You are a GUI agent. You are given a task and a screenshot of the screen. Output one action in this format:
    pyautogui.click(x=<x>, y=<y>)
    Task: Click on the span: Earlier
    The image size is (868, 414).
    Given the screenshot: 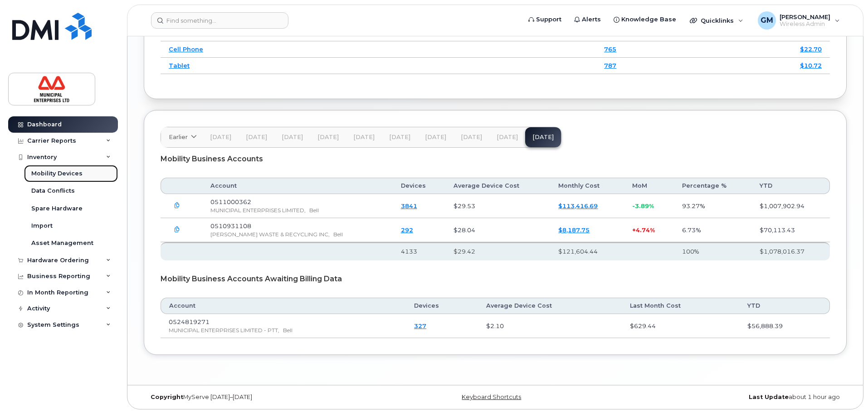 What is the action you would take?
    pyautogui.click(x=179, y=137)
    